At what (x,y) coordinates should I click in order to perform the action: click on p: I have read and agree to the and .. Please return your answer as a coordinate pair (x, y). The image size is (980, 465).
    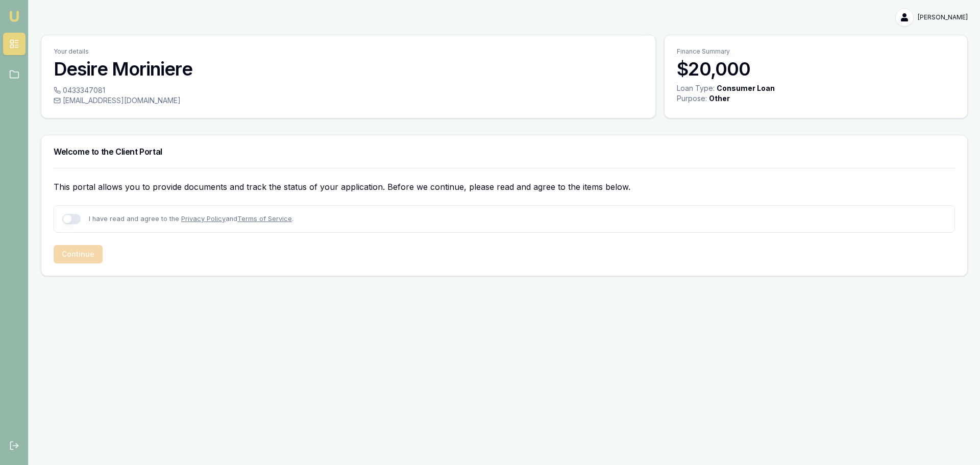
    Looking at the image, I should click on (191, 218).